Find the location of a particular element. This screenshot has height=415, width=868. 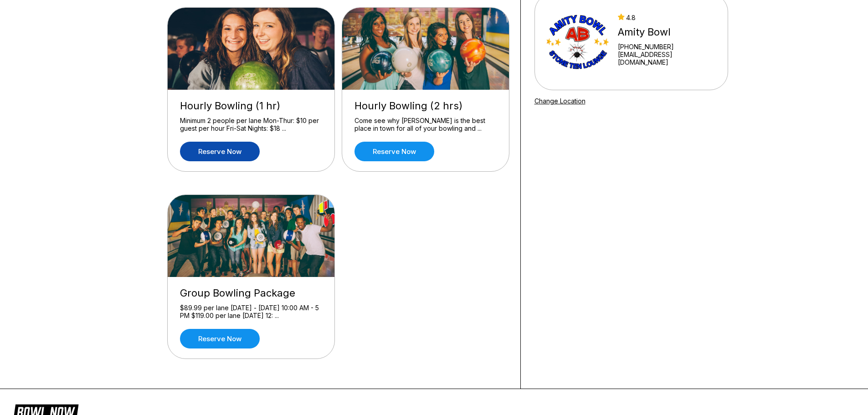

img: Group Bowling Package is located at coordinates (251, 237).